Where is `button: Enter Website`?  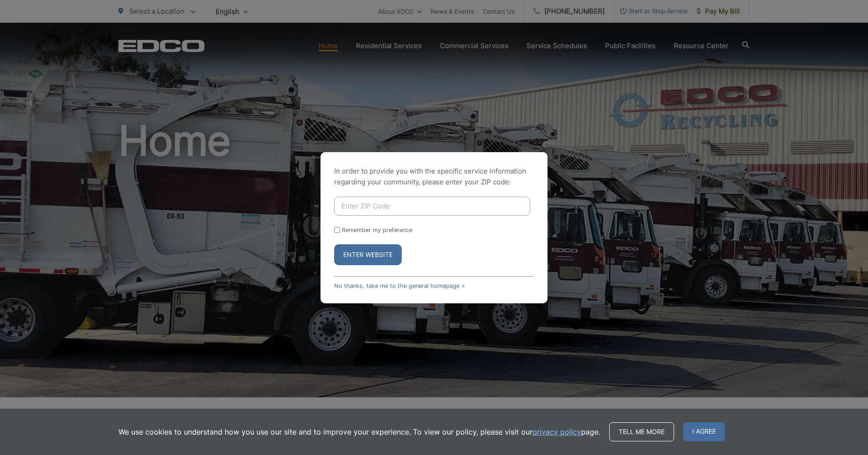 button: Enter Website is located at coordinates (368, 254).